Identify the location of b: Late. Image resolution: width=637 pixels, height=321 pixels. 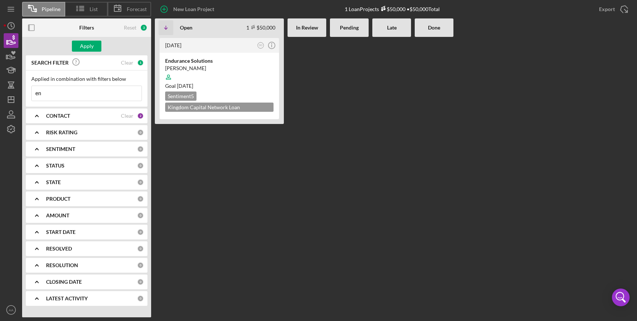
(392, 28).